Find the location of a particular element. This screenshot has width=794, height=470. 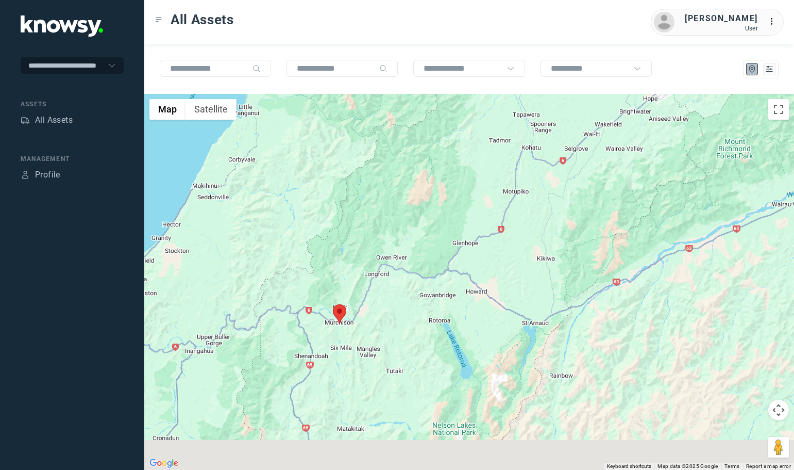

a: Report a map error is located at coordinates (769, 466).